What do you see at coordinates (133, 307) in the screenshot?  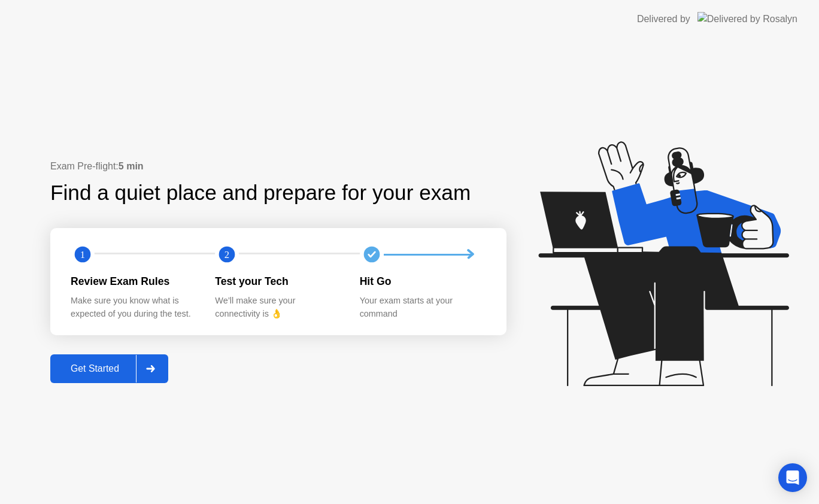 I see `div: Make sure you know what is expected of you during the test.` at bounding box center [133, 307].